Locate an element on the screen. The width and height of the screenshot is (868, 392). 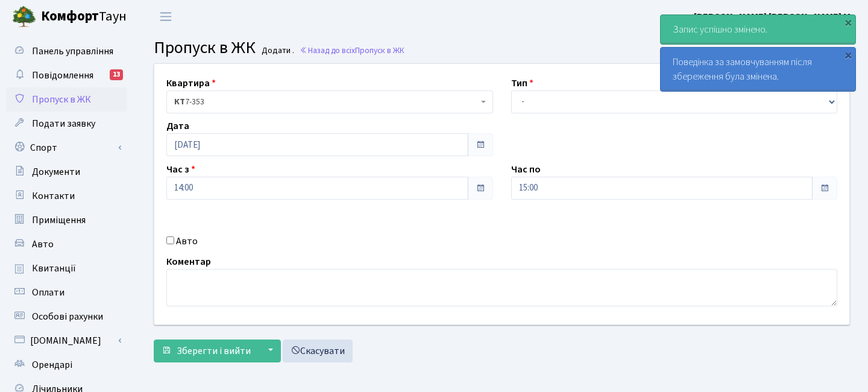
a: Панель управління is located at coordinates (66, 51).